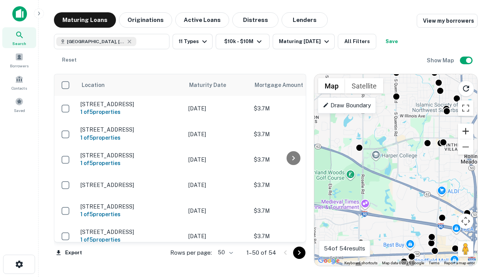 The height and width of the screenshot is (277, 493). I want to click on button: Zoom out, so click(466, 147).